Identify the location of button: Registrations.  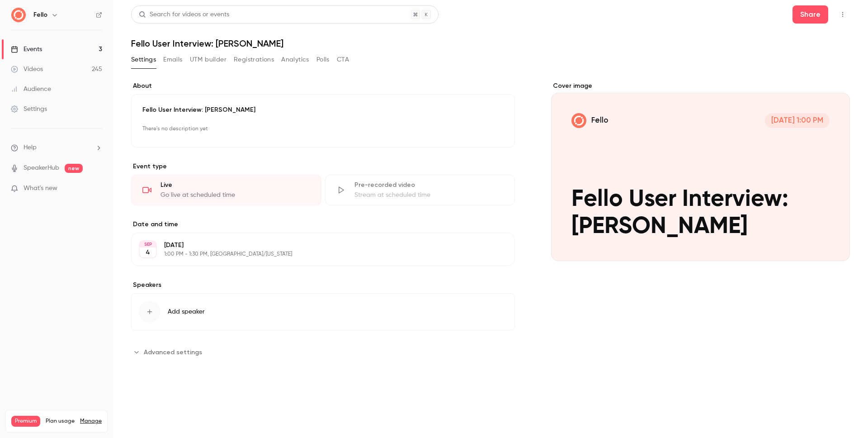
(253, 60).